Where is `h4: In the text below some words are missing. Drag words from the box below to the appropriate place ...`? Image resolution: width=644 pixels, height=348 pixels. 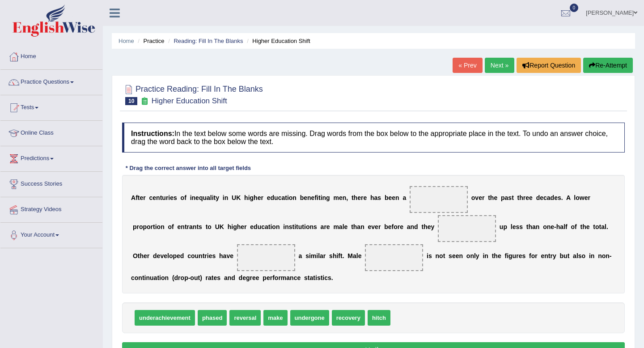
h4: In the text below some words are missing. Drag words from the box below to the appropriate place ... is located at coordinates (373, 138).